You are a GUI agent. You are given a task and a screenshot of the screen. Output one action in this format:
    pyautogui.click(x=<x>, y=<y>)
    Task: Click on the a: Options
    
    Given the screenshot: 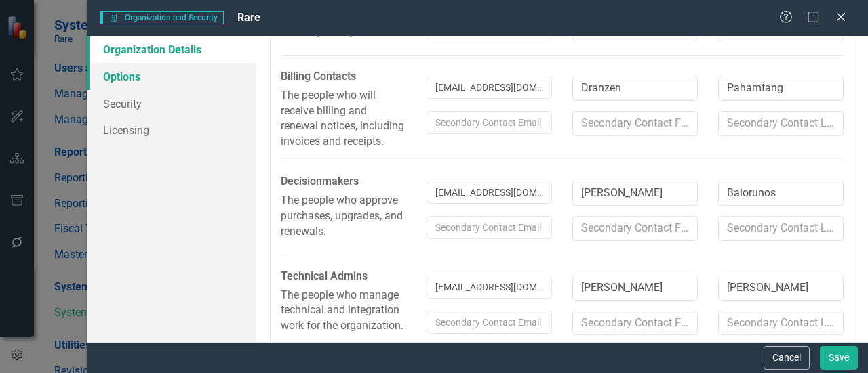 What is the action you would take?
    pyautogui.click(x=172, y=76)
    